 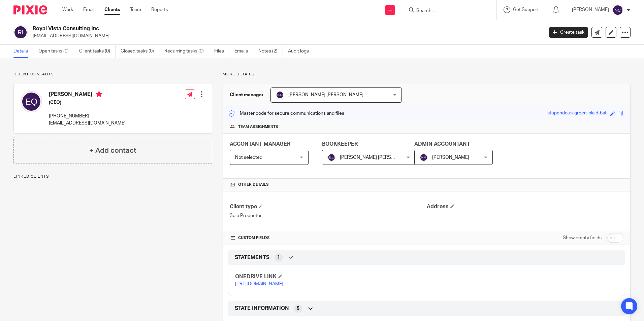 I want to click on span: 1, so click(x=279, y=257).